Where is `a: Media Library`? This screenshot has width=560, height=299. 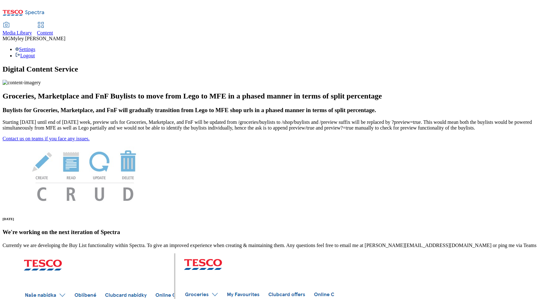 a: Media Library is located at coordinates (17, 29).